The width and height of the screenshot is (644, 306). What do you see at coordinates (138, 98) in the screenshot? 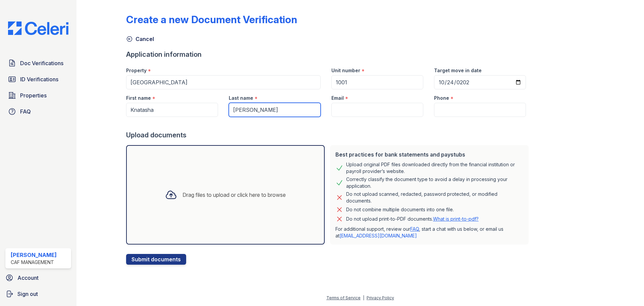
I see `label: First name` at bounding box center [138, 98].